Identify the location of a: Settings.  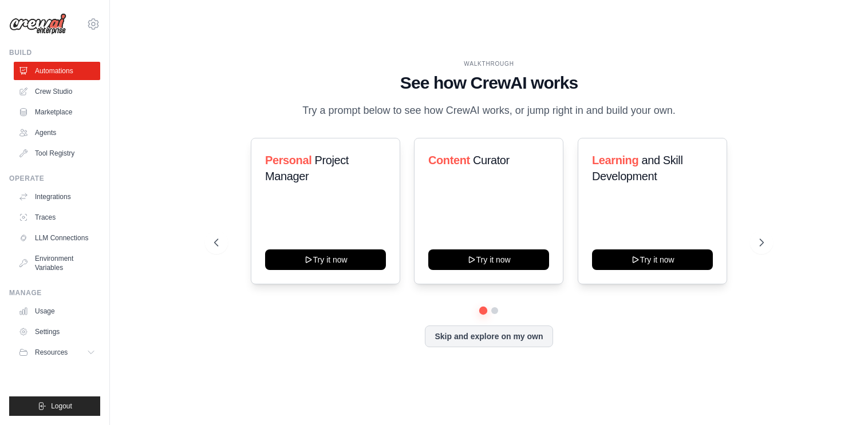
(57, 332).